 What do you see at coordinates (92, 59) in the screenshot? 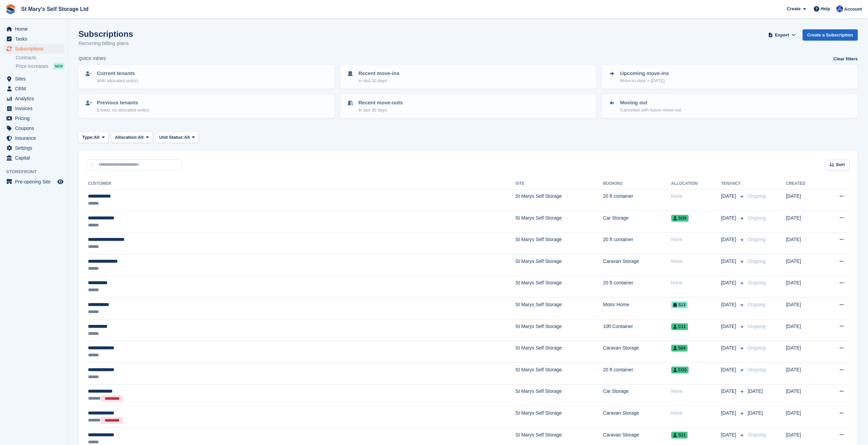
I see `h6: Quick views` at bounding box center [92, 59].